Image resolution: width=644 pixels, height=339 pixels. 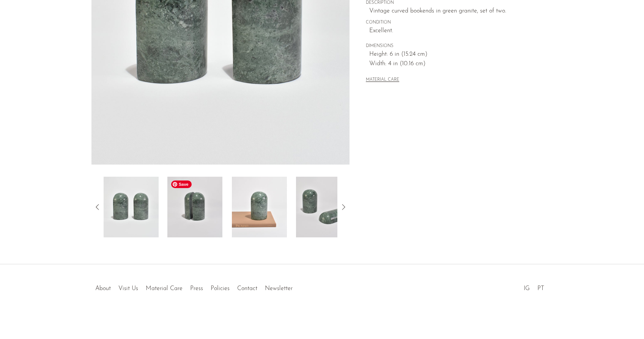 I want to click on a: Visit Us, so click(x=128, y=289).